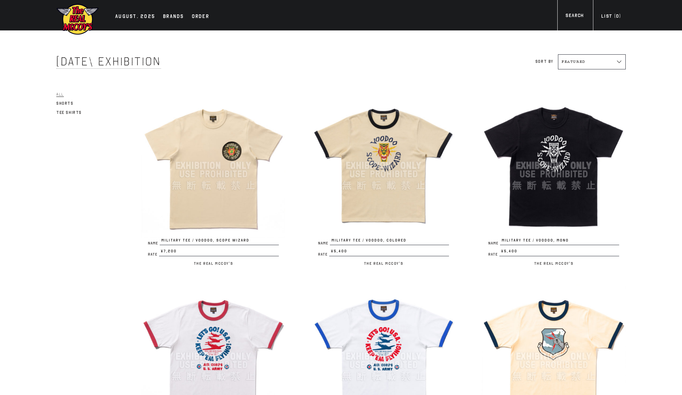 Image resolution: width=682 pixels, height=395 pixels. Describe the element at coordinates (545, 62) in the screenshot. I see `label: Sort by` at that location.